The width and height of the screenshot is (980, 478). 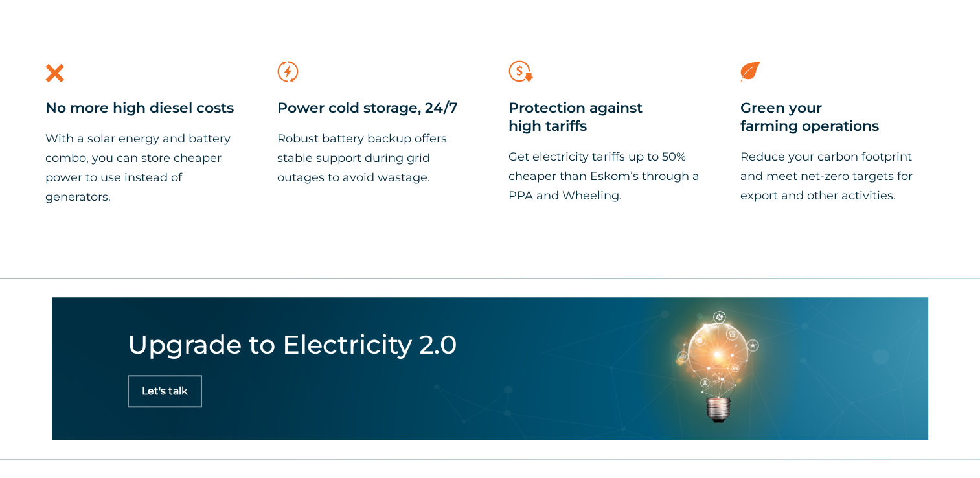 What do you see at coordinates (606, 176) in the screenshot?
I see `p: Get electricity tariffs up to 50% cheaper than Eskom’s through a PPA and Wheeling.` at bounding box center [606, 176].